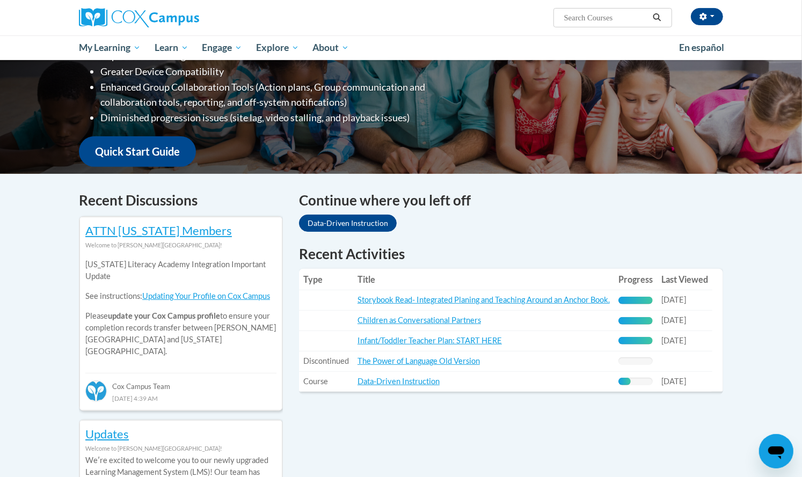  Describe the element at coordinates (316, 381) in the screenshot. I see `span: Course` at that location.